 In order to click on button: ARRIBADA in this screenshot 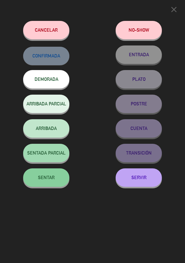, I will do `click(46, 129)`.